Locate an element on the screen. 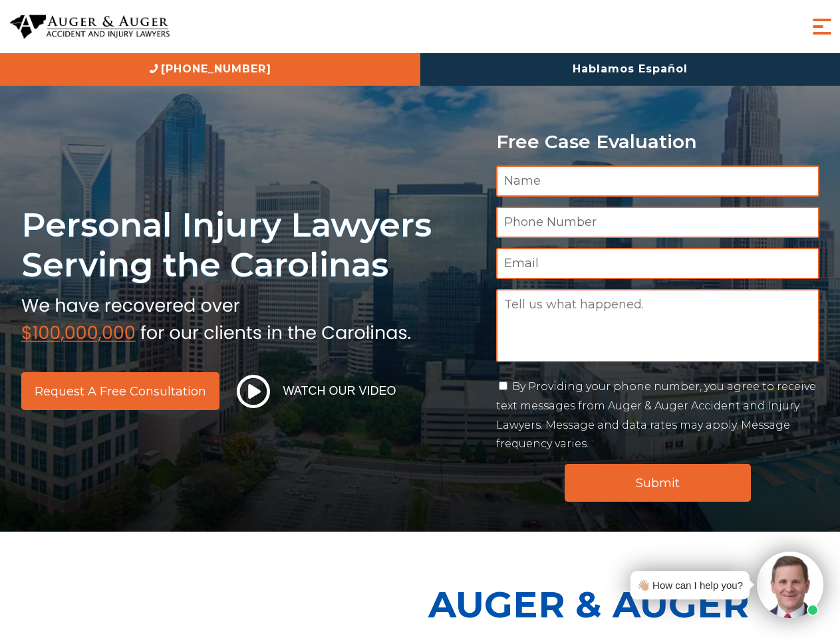 The image size is (840, 638). input: Phone Number is located at coordinates (658, 222).